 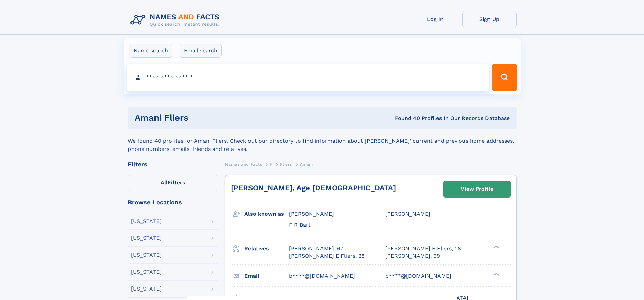 What do you see at coordinates (267, 249) in the screenshot?
I see `h3: Relatives` at bounding box center [267, 249].